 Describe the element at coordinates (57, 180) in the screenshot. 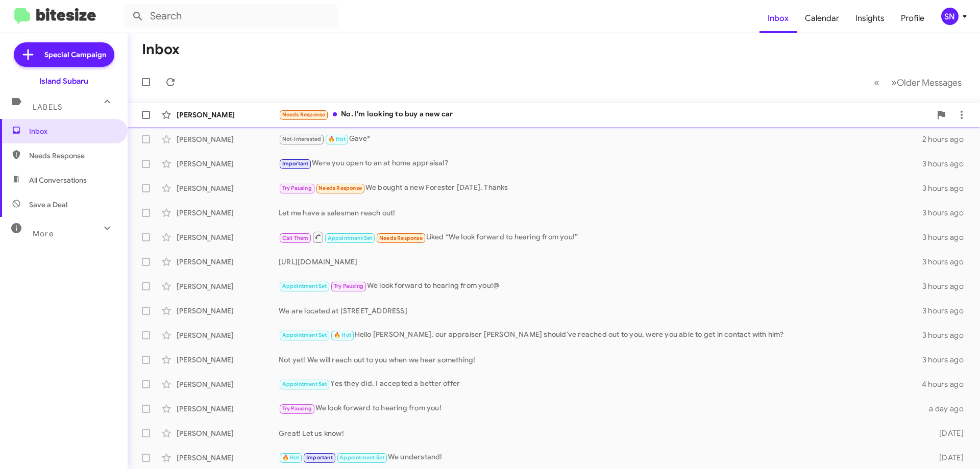

I see `span: All Conversations` at that location.